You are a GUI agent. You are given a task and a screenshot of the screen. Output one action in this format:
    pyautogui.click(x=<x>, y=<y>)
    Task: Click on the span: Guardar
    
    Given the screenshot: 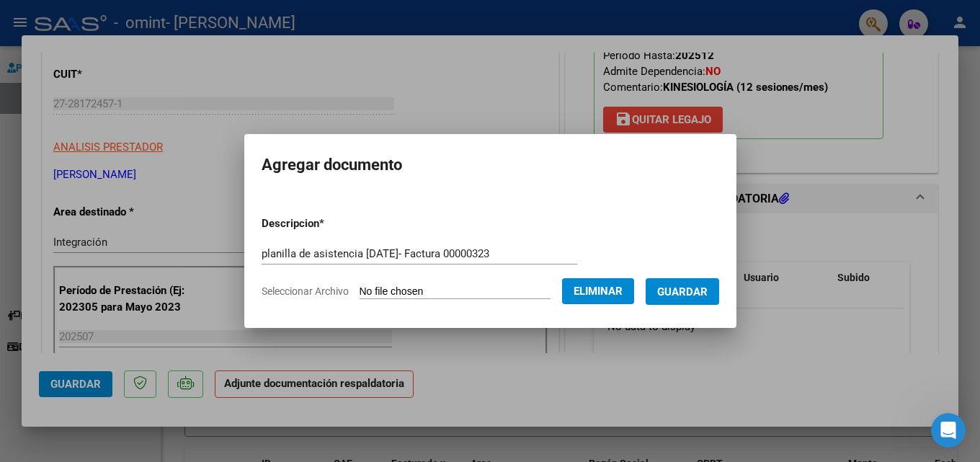 What is the action you would take?
    pyautogui.click(x=683, y=292)
    